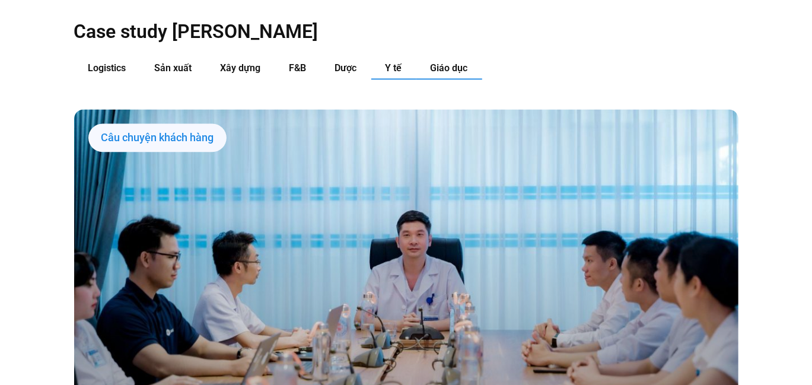 The image size is (812, 385). What do you see at coordinates (449, 68) in the screenshot?
I see `span: Giáo dục` at bounding box center [449, 68].